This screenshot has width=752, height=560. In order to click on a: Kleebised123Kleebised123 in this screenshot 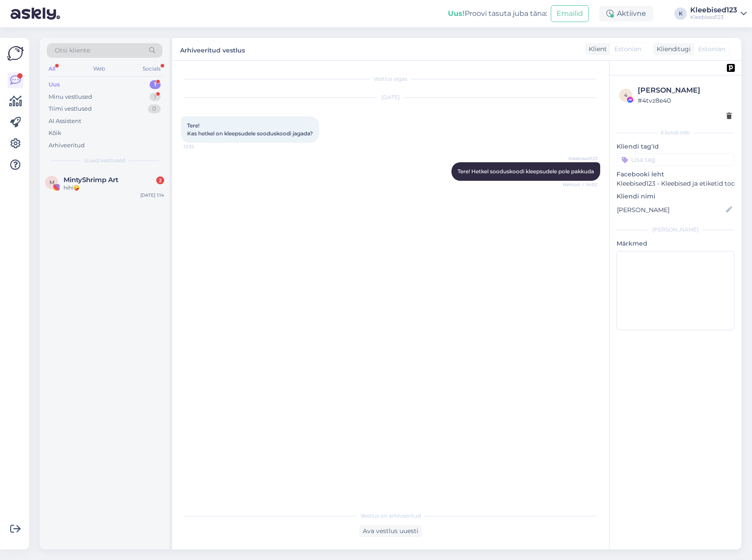, I will do `click(718, 14)`.